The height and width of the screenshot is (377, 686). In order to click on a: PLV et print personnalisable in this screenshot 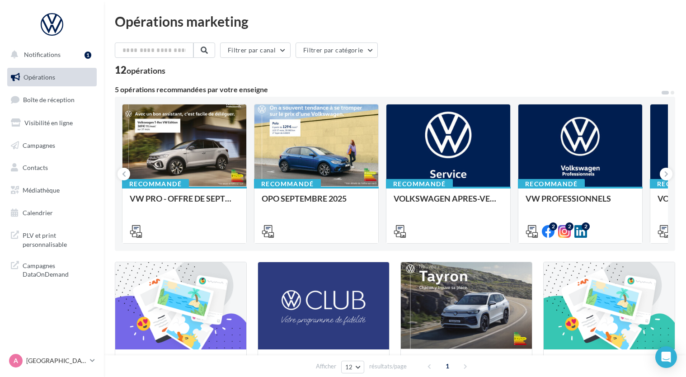, I will do `click(52, 239)`.